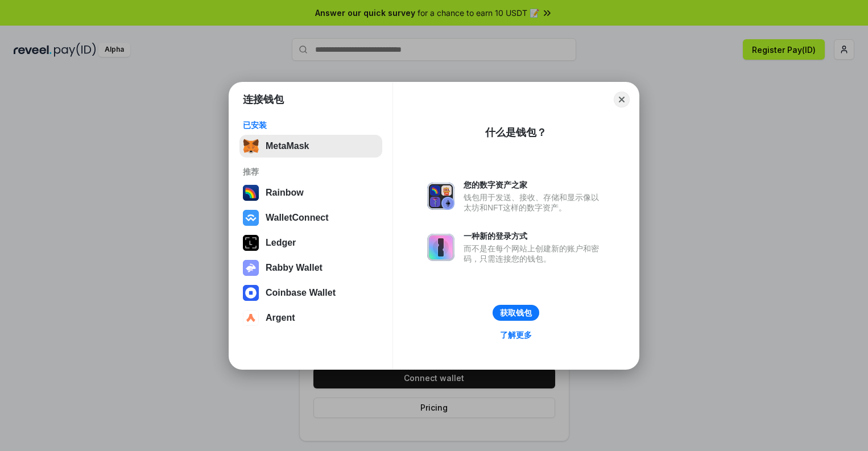  Describe the element at coordinates (310, 318) in the screenshot. I see `button: Argent` at that location.